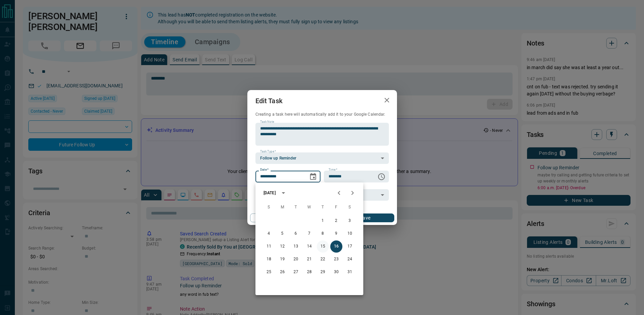 Image resolution: width=644 pixels, height=315 pixels. Describe the element at coordinates (339, 193) in the screenshot. I see `button: Previous month` at that location.